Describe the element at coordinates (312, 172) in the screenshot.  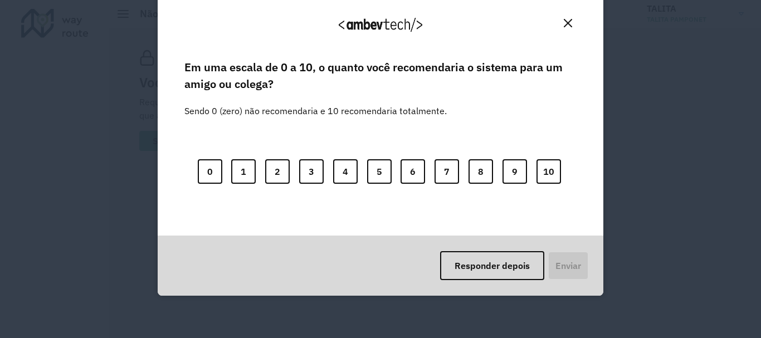
I see `button: 3` at that location.